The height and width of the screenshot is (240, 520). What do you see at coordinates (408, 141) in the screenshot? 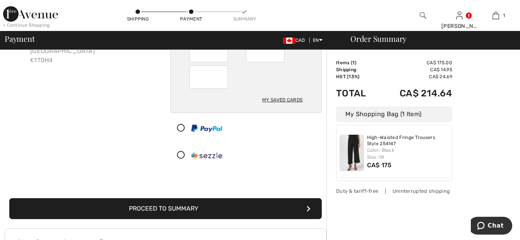
I see `a: High-Waisted Fringe Trousers Style 254147` at bounding box center [408, 141].